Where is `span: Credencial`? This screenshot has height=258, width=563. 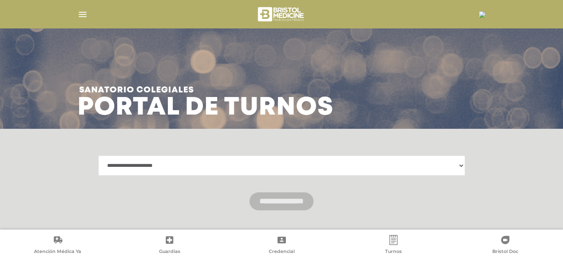 span: Credencial is located at coordinates (282, 253).